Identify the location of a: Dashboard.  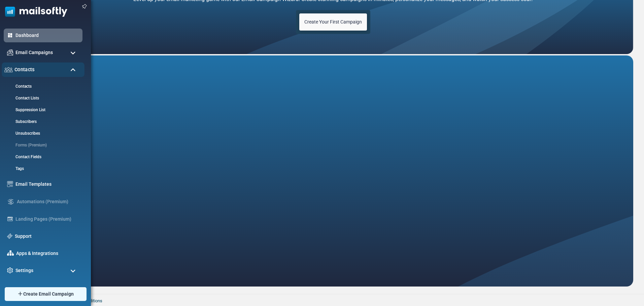
(47, 36).